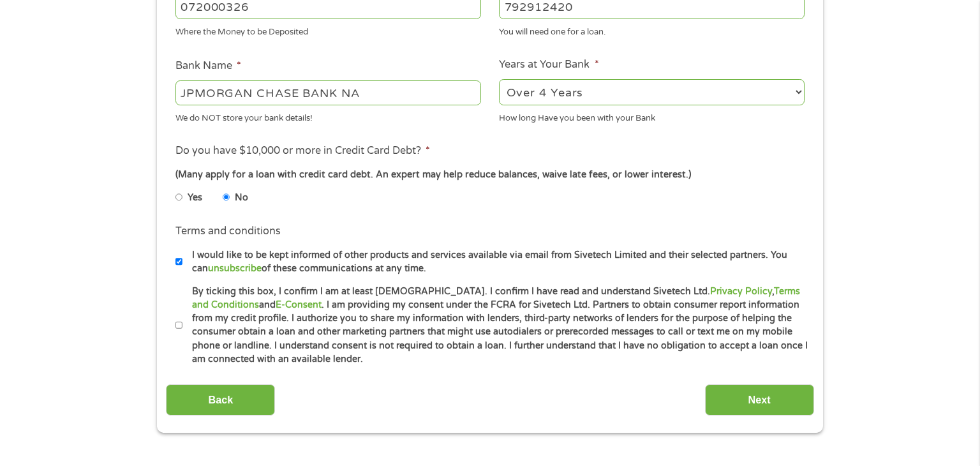  Describe the element at coordinates (549, 64) in the screenshot. I see `label: Years at Your Bank` at that location.